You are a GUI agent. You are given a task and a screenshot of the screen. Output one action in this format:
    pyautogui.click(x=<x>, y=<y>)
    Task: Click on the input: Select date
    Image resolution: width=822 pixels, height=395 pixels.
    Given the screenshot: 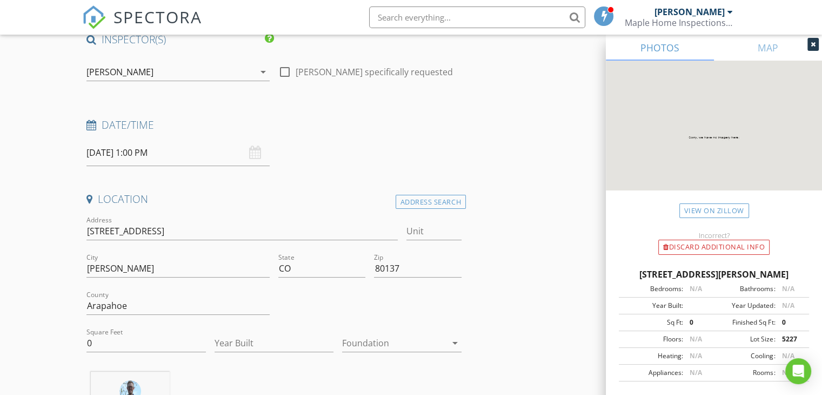 What is the action you would take?
    pyautogui.click(x=178, y=152)
    